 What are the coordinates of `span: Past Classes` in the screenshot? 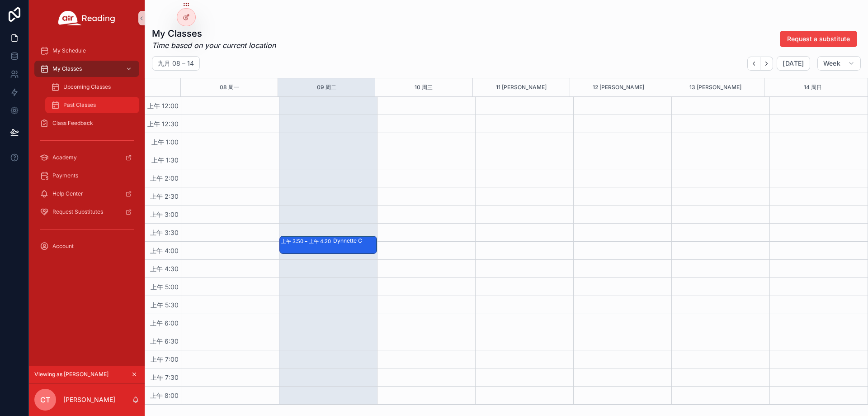 It's located at (79, 105).